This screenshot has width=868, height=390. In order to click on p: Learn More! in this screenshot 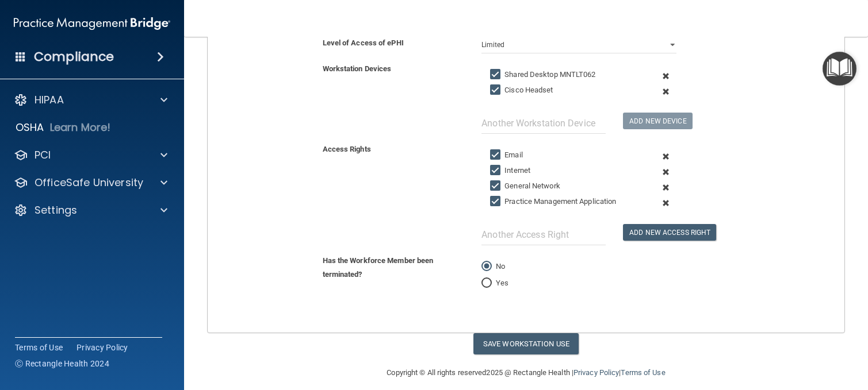, I will do `click(80, 128)`.